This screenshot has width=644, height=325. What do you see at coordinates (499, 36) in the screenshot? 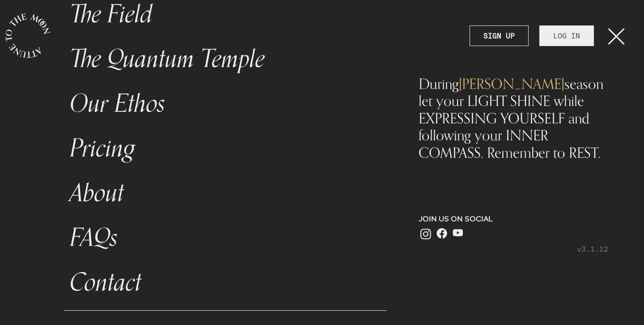
I see `strong: SIGN UP` at bounding box center [499, 36].